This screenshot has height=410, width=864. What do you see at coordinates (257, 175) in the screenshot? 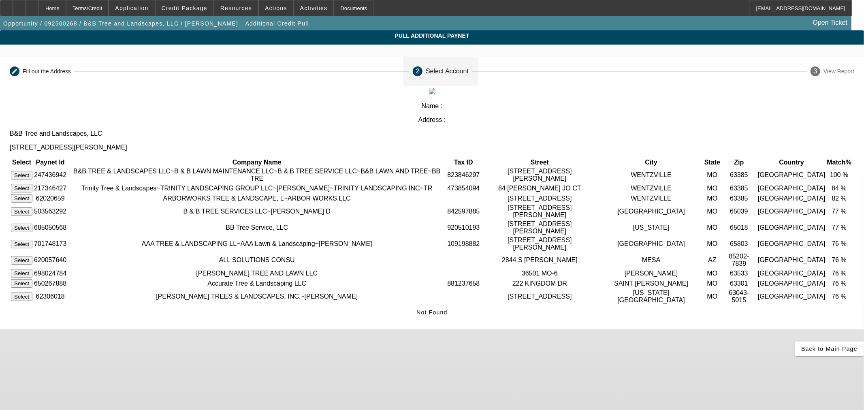
I see `td: B&B TREE & LANDSCAPES LLC~B & B LAWN MAINTENANCE LLC~B & B TREE SERVICE LLC~B&B LAWN AND TREE~BB TRE` at bounding box center [257, 175].